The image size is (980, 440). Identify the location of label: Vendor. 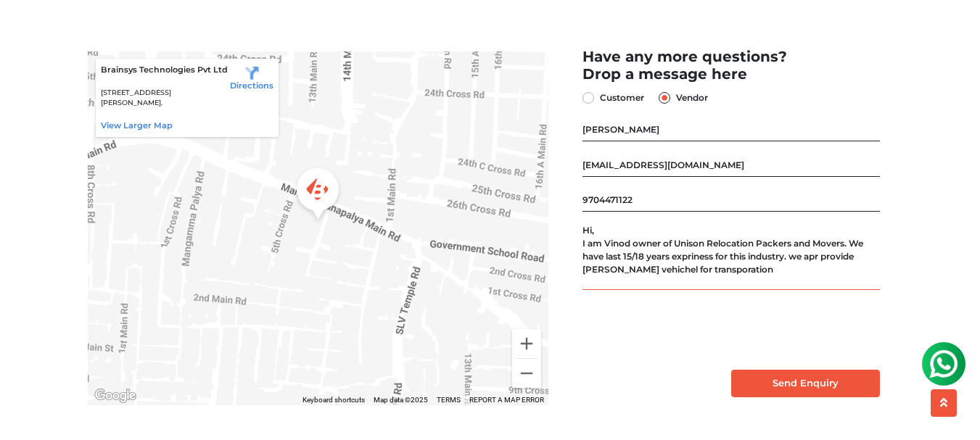
(692, 98).